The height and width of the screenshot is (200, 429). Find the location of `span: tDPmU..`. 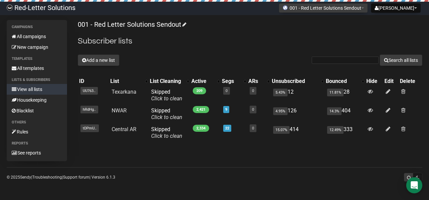

span: tDPmU.. is located at coordinates (89, 128).